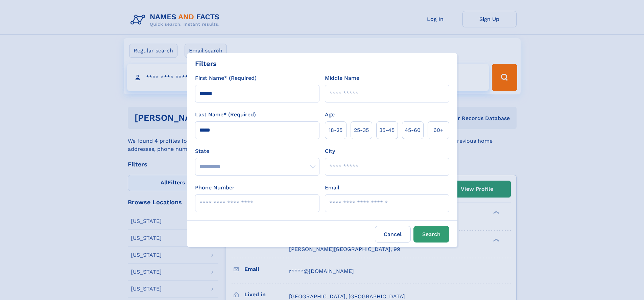 The width and height of the screenshot is (644, 300). Describe the element at coordinates (206, 64) in the screenshot. I see `div: Filters` at that location.